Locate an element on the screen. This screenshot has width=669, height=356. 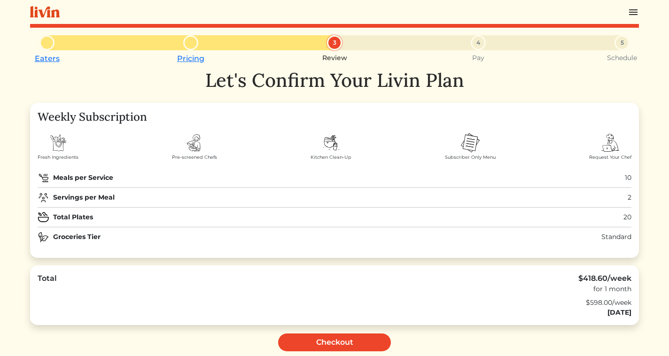
span: Pre-screened Chefs is located at coordinates (194, 157).